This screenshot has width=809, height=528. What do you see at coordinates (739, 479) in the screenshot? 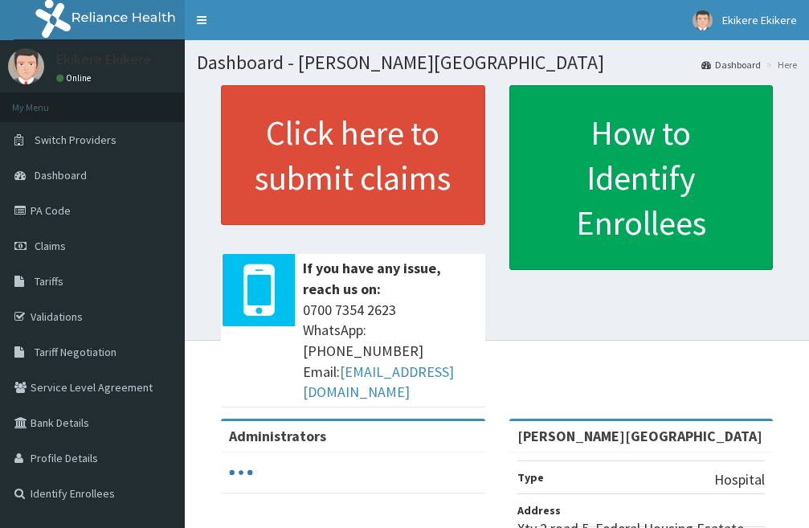
I see `p: Hospital` at bounding box center [739, 479].